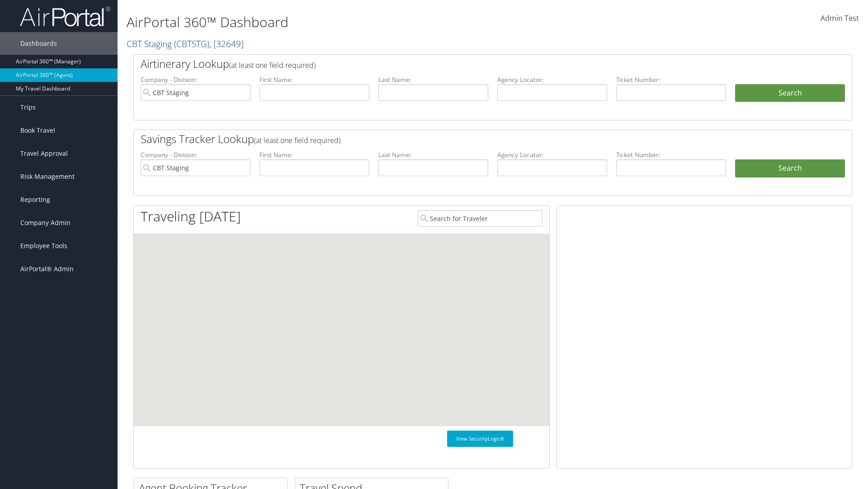 The image size is (868, 489). What do you see at coordinates (226, 43) in the screenshot?
I see `span: , [ 32649 ]` at bounding box center [226, 43].